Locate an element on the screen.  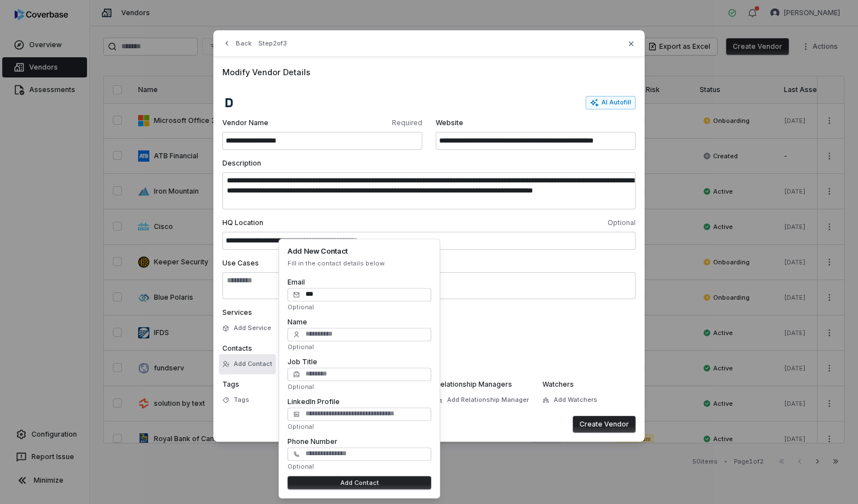
button: Add Watchers is located at coordinates (570, 400).